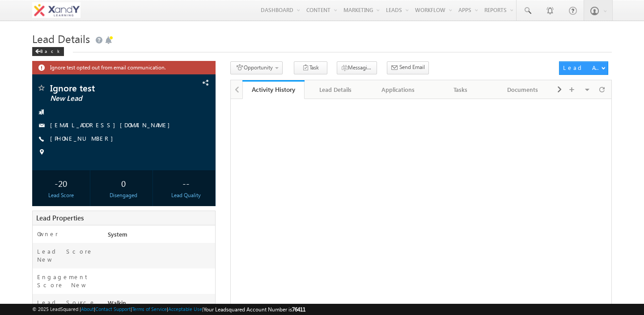 Image resolution: width=644 pixels, height=315 pixels. Describe the element at coordinates (274, 89) in the screenshot. I see `div: Activity History` at that location.